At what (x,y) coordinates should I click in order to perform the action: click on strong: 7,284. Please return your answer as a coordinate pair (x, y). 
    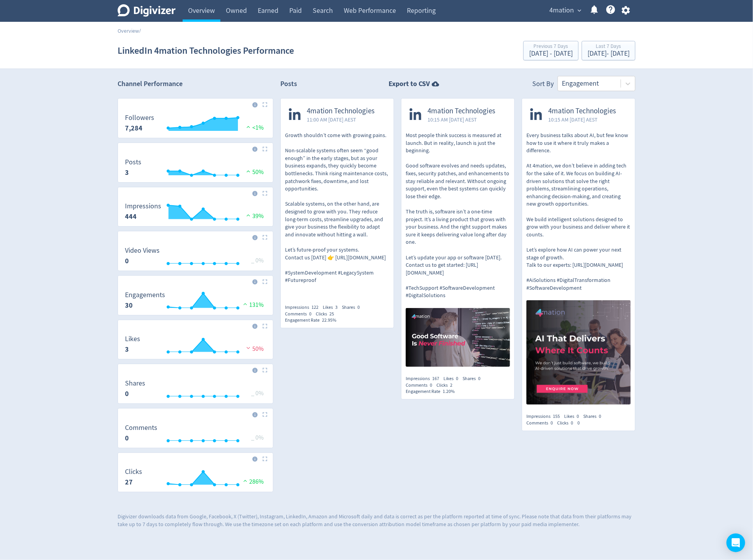
    Looking at the image, I should click on (134, 128).